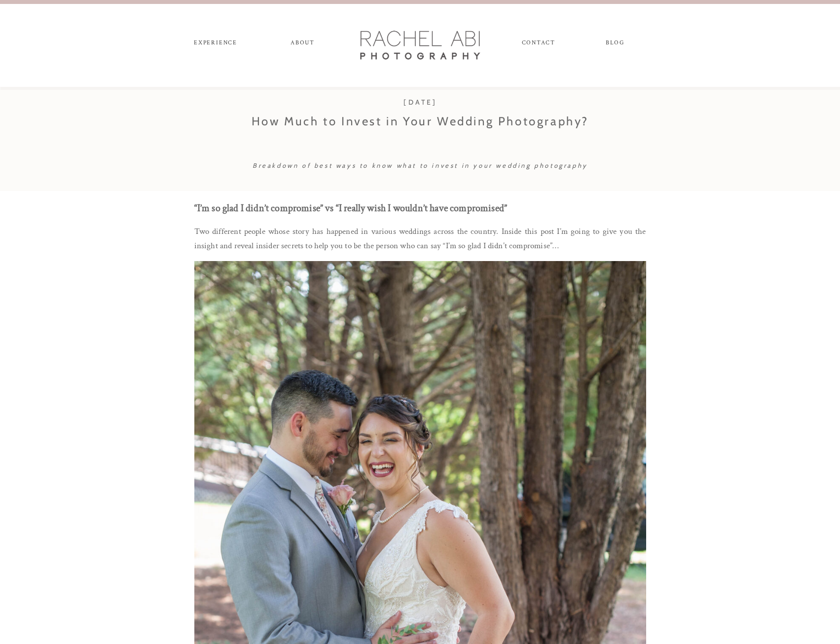 The width and height of the screenshot is (840, 644). What do you see at coordinates (538, 45) in the screenshot?
I see `nav: CONTACT` at bounding box center [538, 45].